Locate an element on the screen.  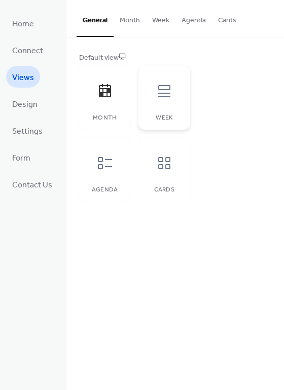
div: Month is located at coordinates (104, 118).